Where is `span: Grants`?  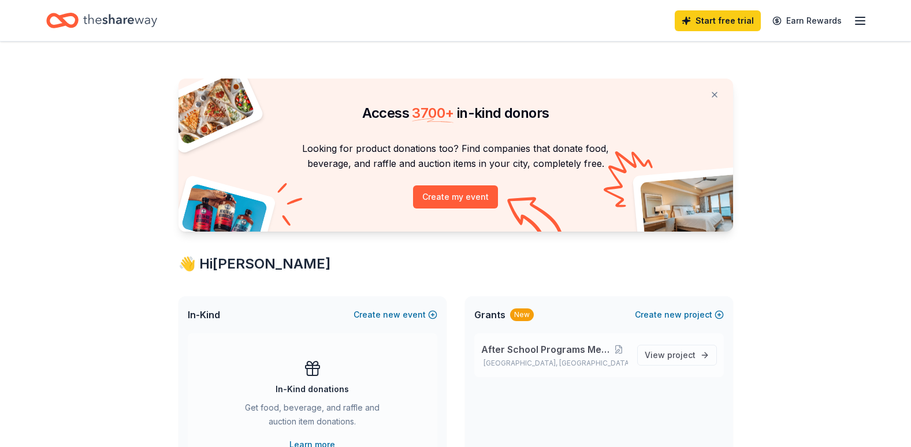
span: Grants is located at coordinates (490, 315).